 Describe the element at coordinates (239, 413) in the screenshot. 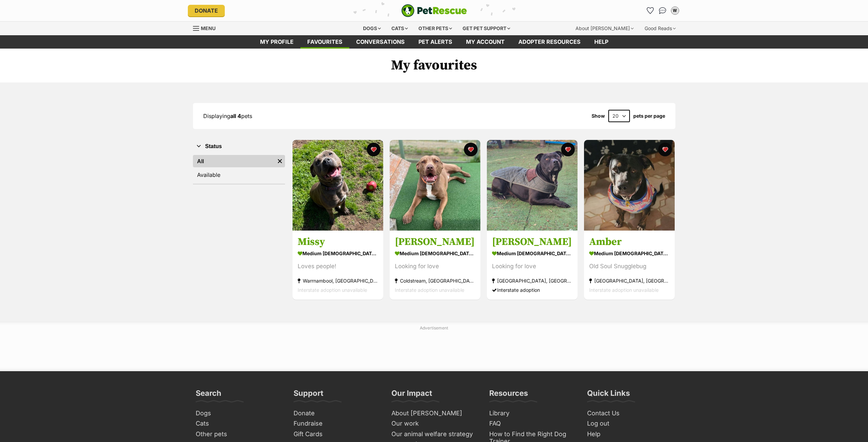

I see `a: Dogs` at that location.